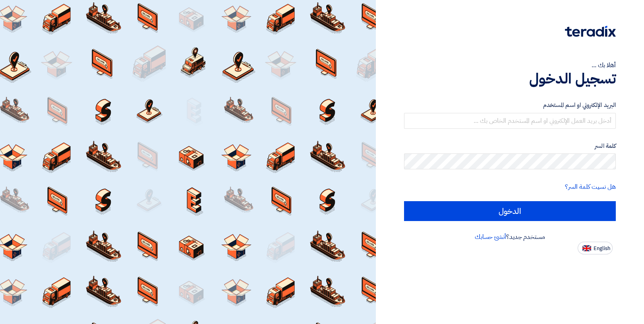 Image resolution: width=644 pixels, height=324 pixels. I want to click on img: en-US.png, so click(587, 248).